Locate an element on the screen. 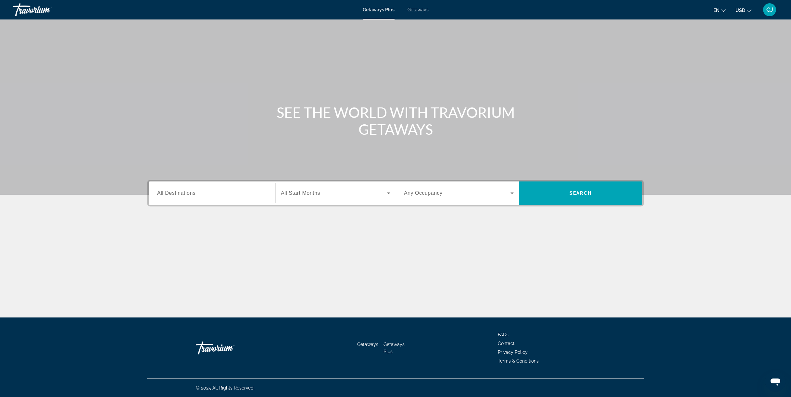 This screenshot has height=397, width=791. span: Search is located at coordinates (580, 193).